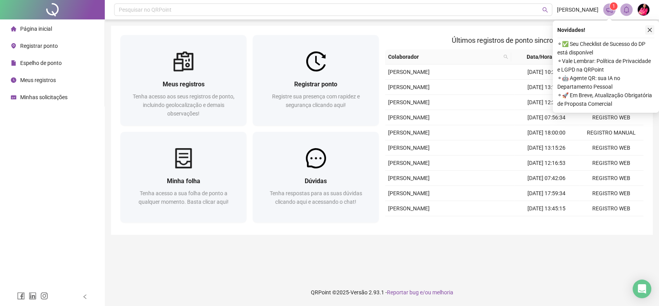 Image resolution: width=659 pixels, height=306 pixels. Describe the element at coordinates (515, 40) in the screenshot. I see `span: Últimos registros de ponto sincronizados` at that location.